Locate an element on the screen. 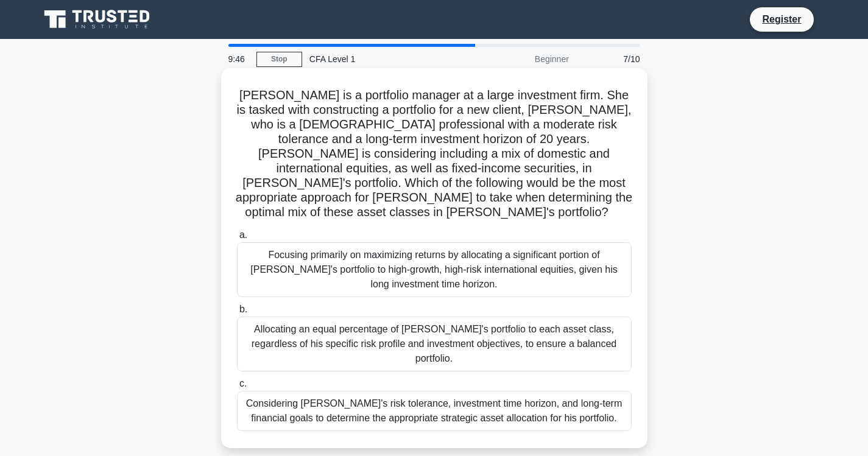  a: Stop is located at coordinates (279, 59).